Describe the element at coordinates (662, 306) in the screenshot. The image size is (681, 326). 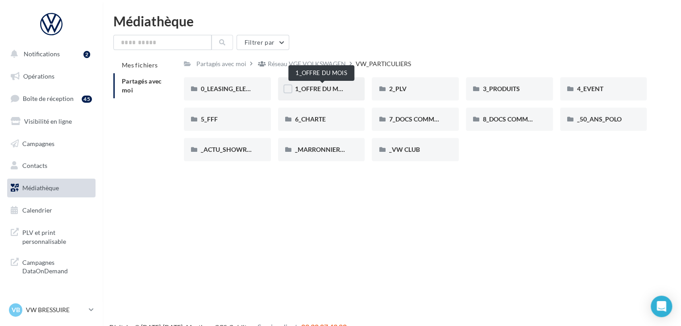
I see `div: Open Intercom Messenger` at that location.